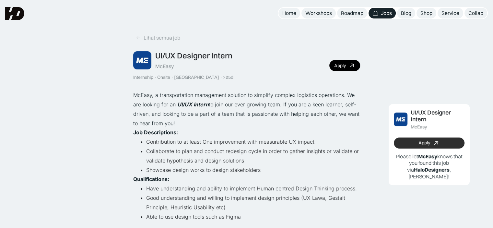 The width and height of the screenshot is (493, 228). Describe the element at coordinates (253, 203) in the screenshot. I see `li: Good understanding and willing to implement design principles (UX Lawa, Gestalt Principle, Heuris...` at that location.